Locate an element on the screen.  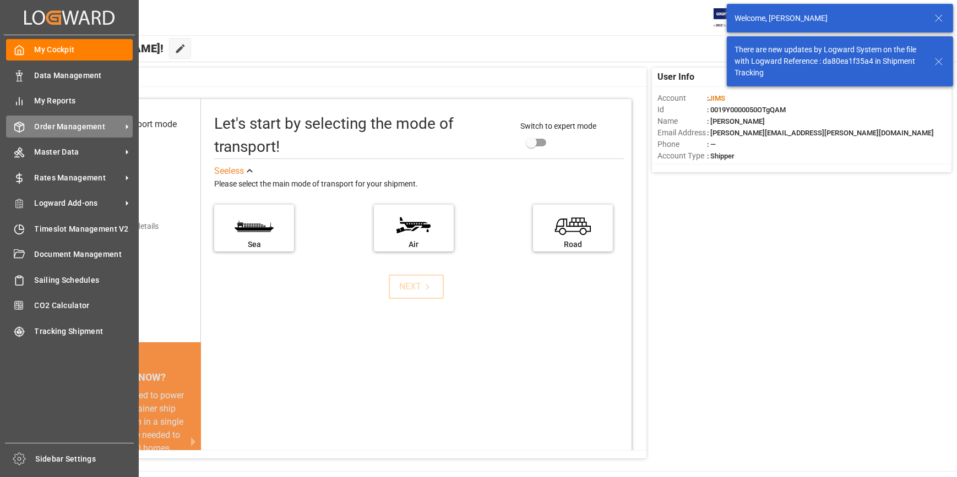
a: Timeslot Management V2 is located at coordinates (69, 229).